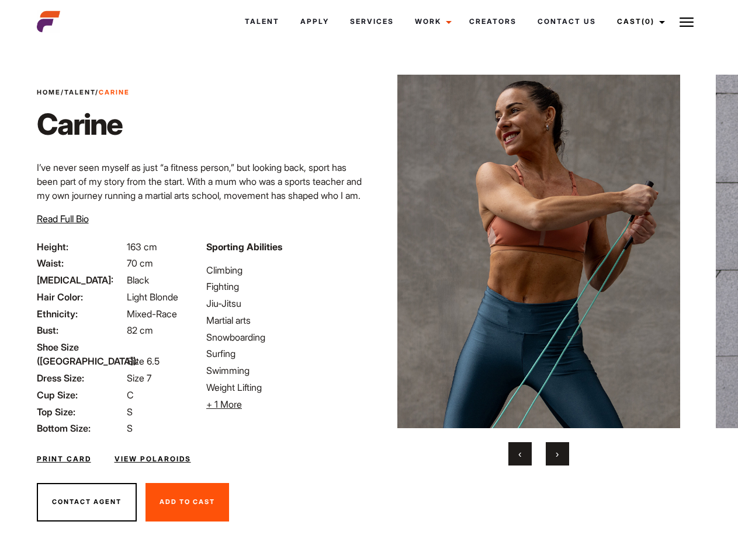 Image resolution: width=738 pixels, height=560 pixels. What do you see at coordinates (80, 428) in the screenshot?
I see `span: Bottom Size:` at bounding box center [80, 428].